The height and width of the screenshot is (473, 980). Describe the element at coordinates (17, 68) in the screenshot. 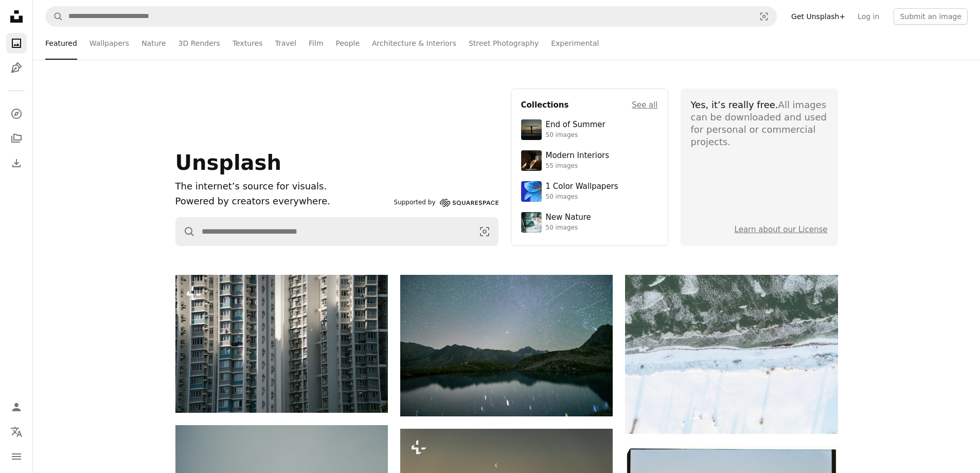

I see `a: Illustrations` at that location.